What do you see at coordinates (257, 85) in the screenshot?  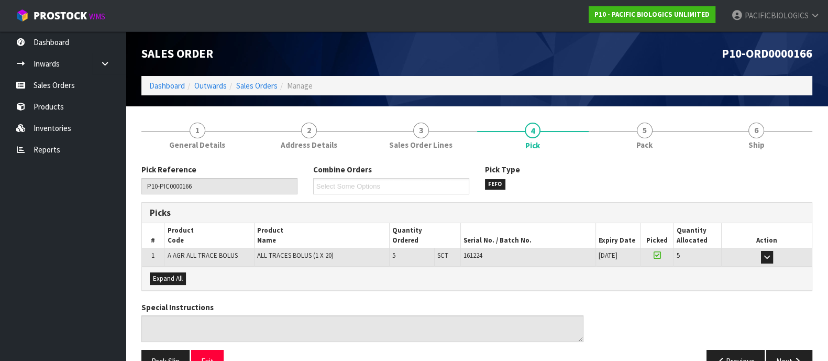 I see `a: Sales Orders` at bounding box center [257, 85].